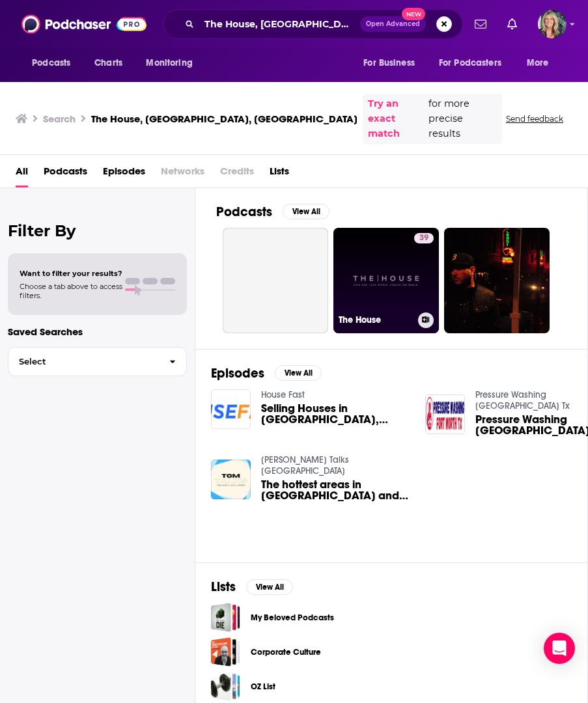 The image size is (588, 703). Describe the element at coordinates (226, 652) in the screenshot. I see `span: Corporate Culture` at that location.